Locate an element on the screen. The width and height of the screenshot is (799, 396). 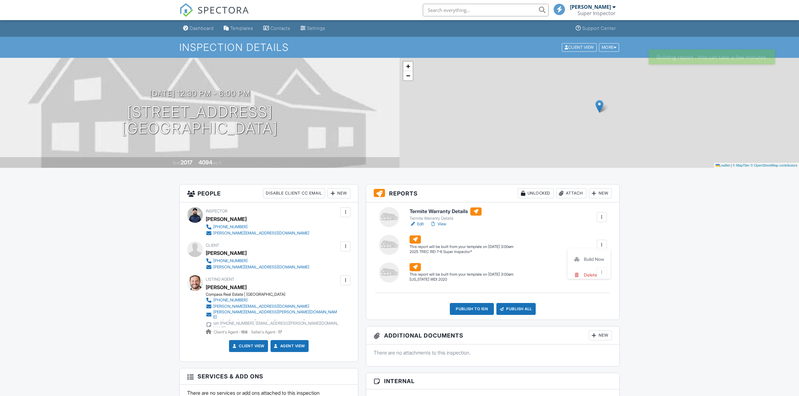
a: Dashboard is located at coordinates (198, 28).